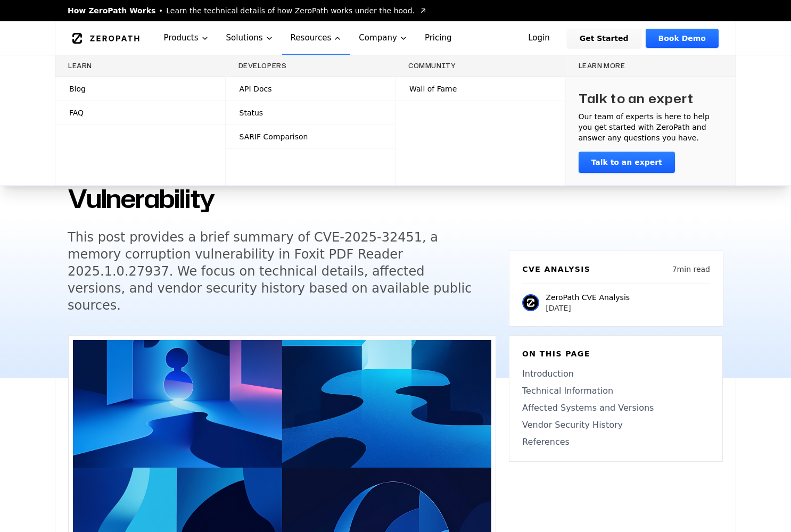 Image resolution: width=791 pixels, height=532 pixels. What do you see at coordinates (77, 89) in the screenshot?
I see `span: Blog` at bounding box center [77, 89].